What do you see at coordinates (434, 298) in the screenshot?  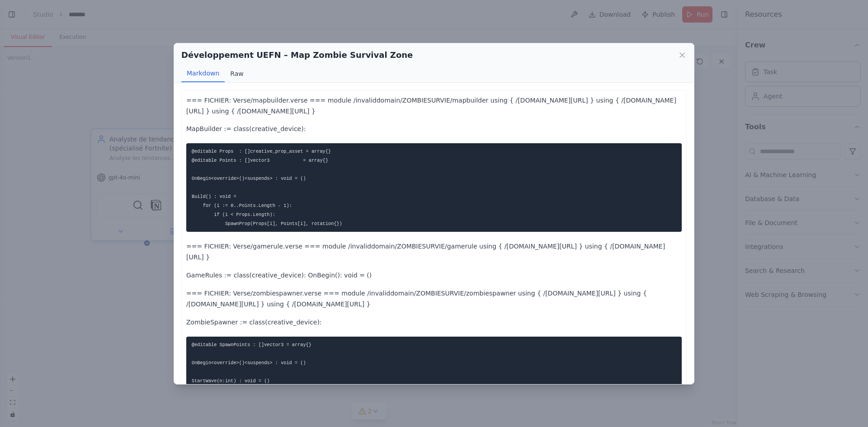 I see `p: === FICHIER: Verse/zombiespawner.verse === module /invaliddomain/ZOMBIESURVIE/zombiespawner using...` at bounding box center [434, 298].